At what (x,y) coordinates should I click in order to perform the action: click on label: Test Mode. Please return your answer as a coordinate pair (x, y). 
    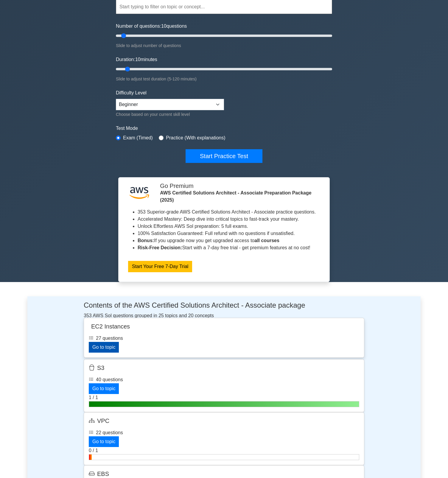
    Looking at the image, I should click on (224, 128).